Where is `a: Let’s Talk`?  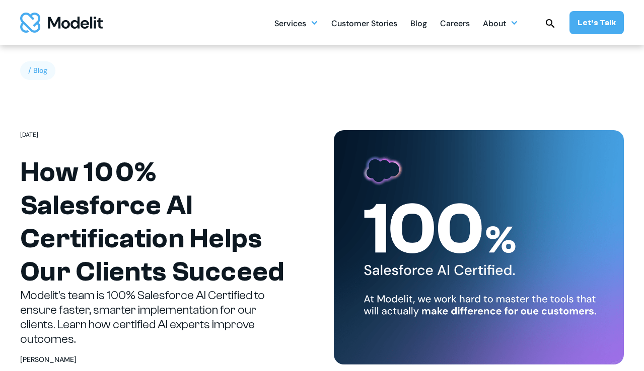
a: Let’s Talk is located at coordinates (596, 23).